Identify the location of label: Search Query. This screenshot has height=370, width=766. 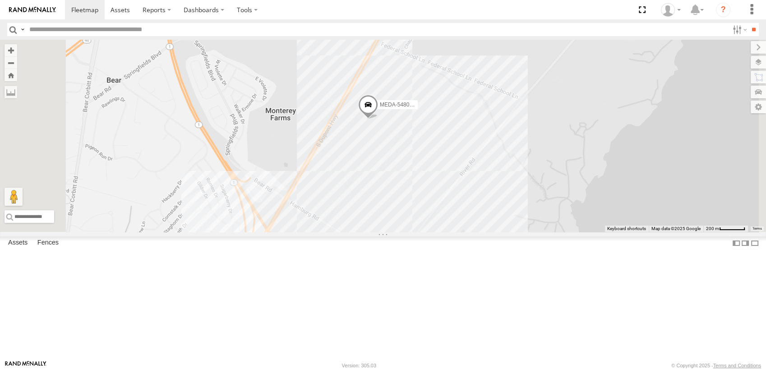
(23, 29).